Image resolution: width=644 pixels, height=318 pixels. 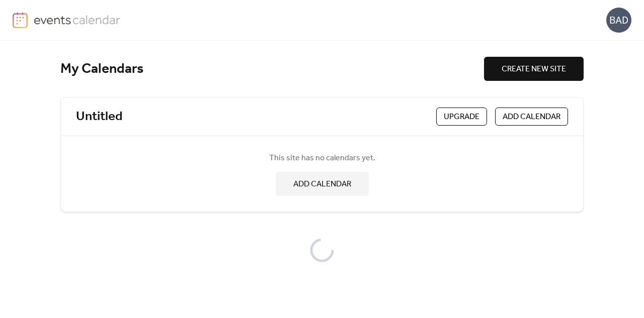 What do you see at coordinates (20, 20) in the screenshot?
I see `img: logo` at bounding box center [20, 20].